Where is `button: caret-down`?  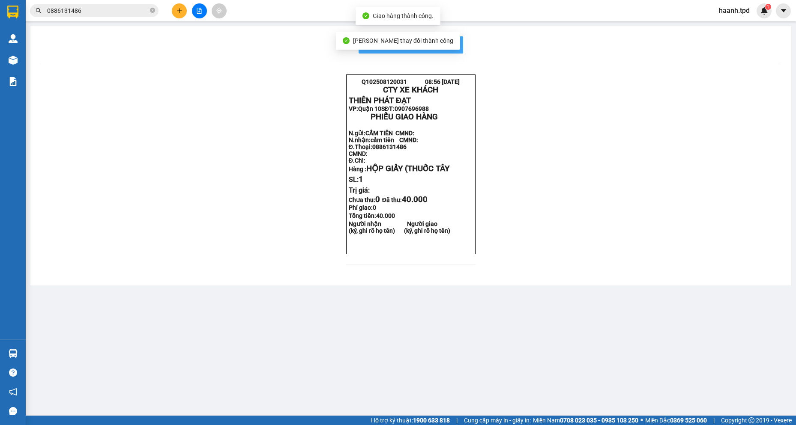 button: caret-down is located at coordinates (783, 11).